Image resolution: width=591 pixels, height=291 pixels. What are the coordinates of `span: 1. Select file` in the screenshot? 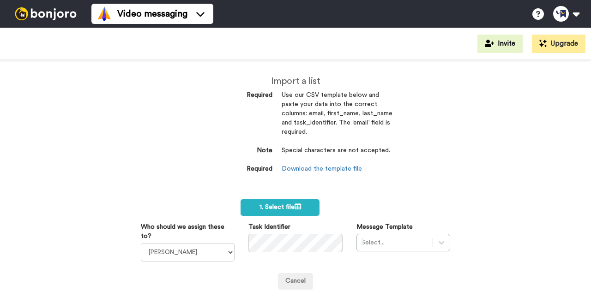 It's located at (280, 207).